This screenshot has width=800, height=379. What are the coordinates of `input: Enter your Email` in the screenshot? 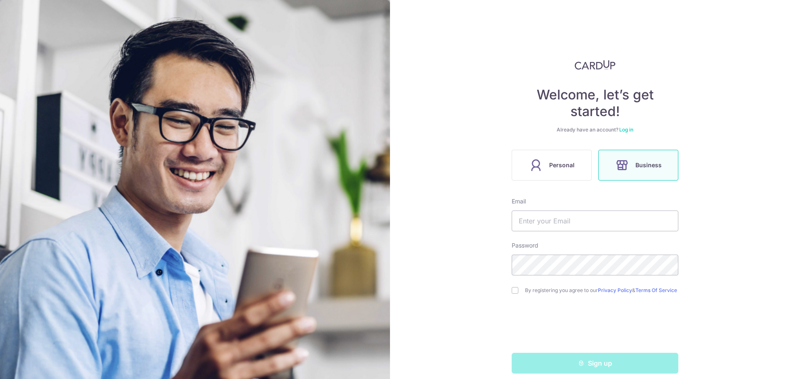 It's located at (595, 221).